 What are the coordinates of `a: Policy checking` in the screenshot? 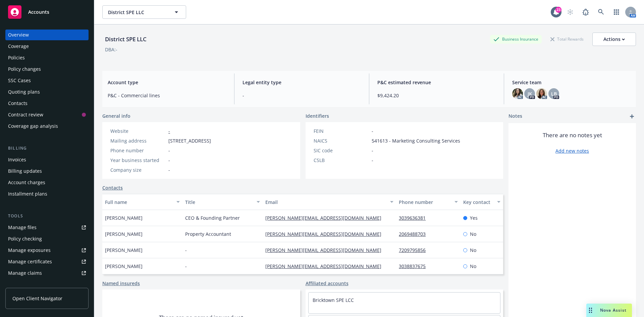 It's located at (47, 239).